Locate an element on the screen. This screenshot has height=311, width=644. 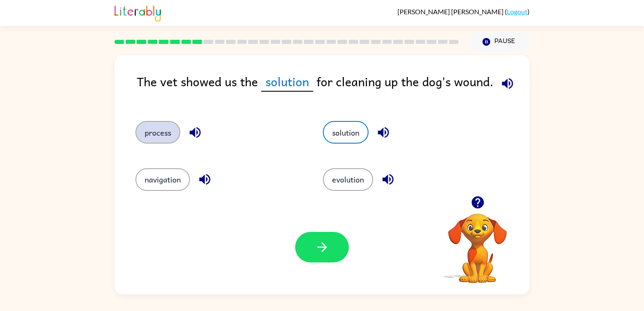
video: Your browser must support playing .mp4 files to use Literably. Please try using another browser. is located at coordinates (477, 242).